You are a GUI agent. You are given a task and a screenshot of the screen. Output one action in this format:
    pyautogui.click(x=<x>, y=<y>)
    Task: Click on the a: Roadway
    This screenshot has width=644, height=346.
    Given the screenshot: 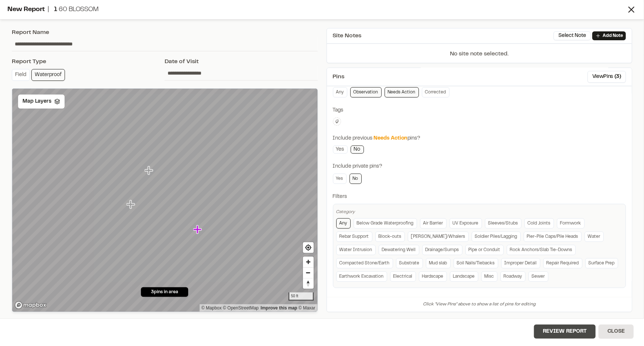 What is the action you would take?
    pyautogui.click(x=513, y=276)
    